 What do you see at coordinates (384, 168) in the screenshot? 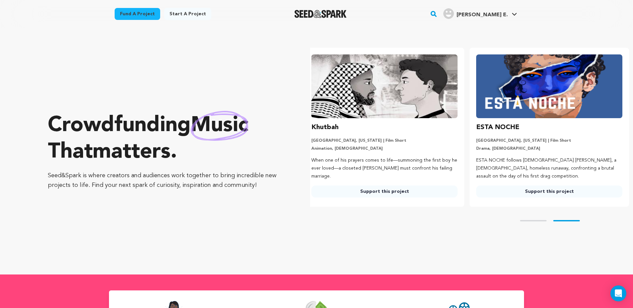
I see `p: When one of his prayers comes to life—summoning the first boy he ever loved—a closeted [PERSON_NA...` at bounding box center [384, 168].